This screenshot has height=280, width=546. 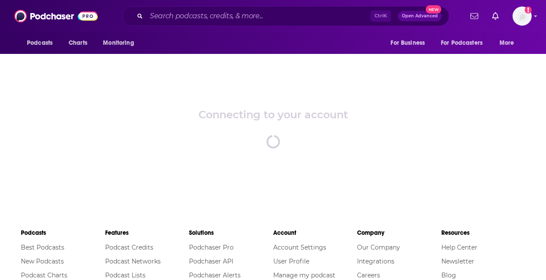 I want to click on li: Account, so click(x=315, y=232).